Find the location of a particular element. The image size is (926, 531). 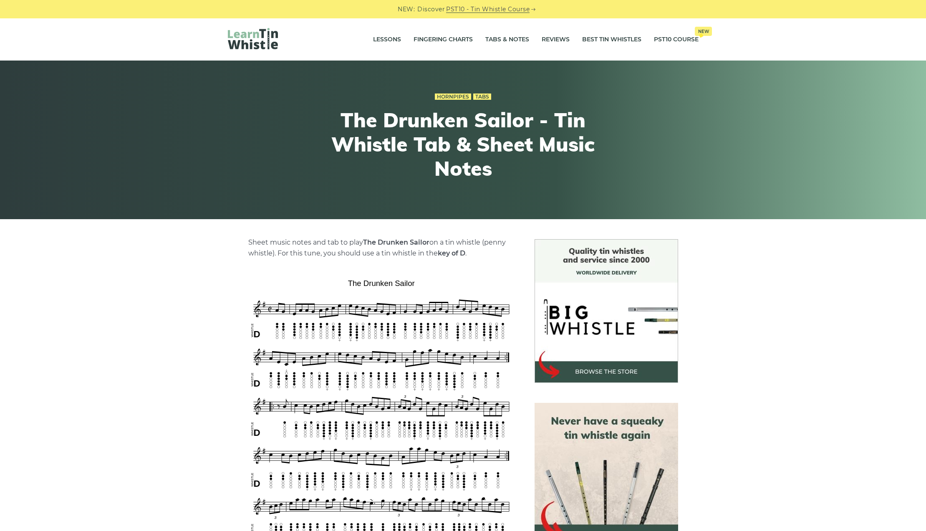

img: BigWhistle Tin Whistle Store is located at coordinates (607, 311).